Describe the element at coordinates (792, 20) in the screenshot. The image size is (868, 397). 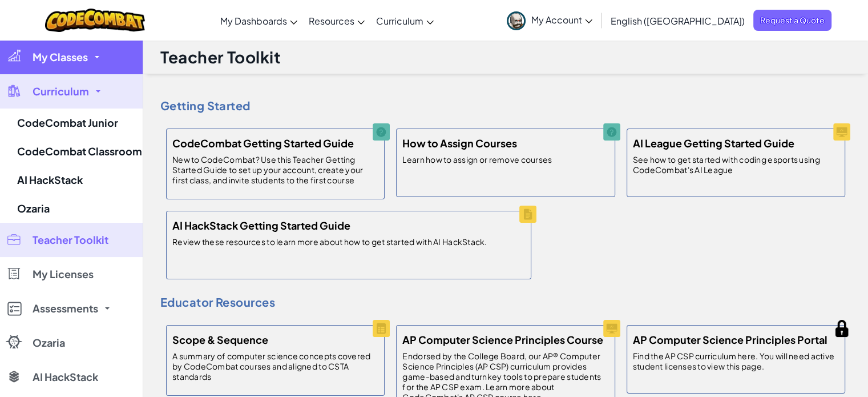
I see `a: Request a Quote` at that location.